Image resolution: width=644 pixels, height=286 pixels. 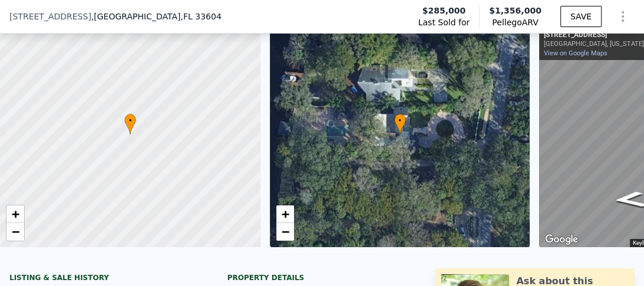 I want to click on button: Show Options, so click(x=623, y=17).